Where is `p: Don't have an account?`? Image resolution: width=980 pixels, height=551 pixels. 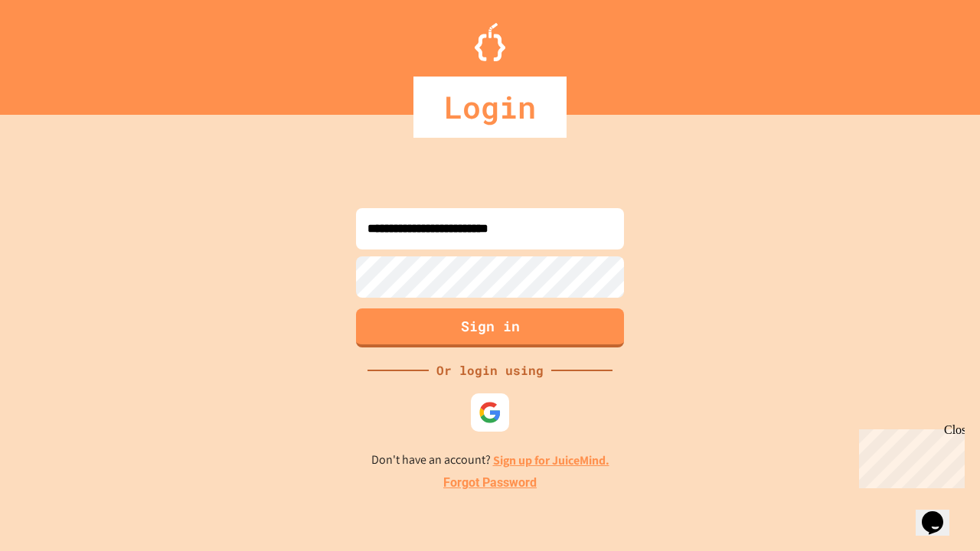 p: Don't have an account? is located at coordinates (490, 460).